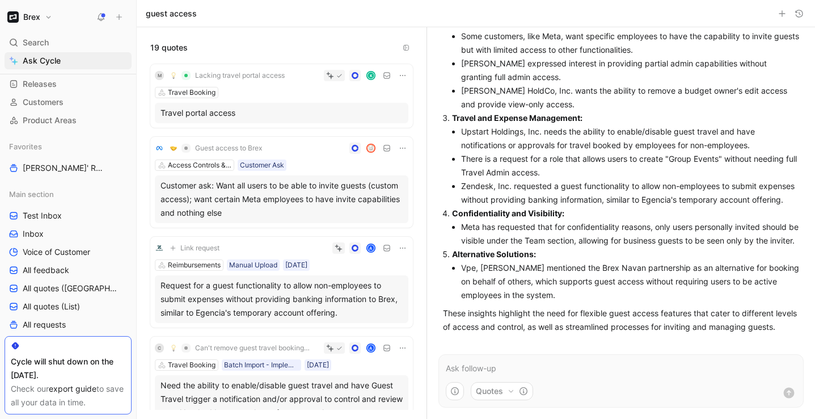 The width and height of the screenshot is (815, 419). What do you see at coordinates (502, 391) in the screenshot?
I see `button: Quotes` at bounding box center [502, 391].